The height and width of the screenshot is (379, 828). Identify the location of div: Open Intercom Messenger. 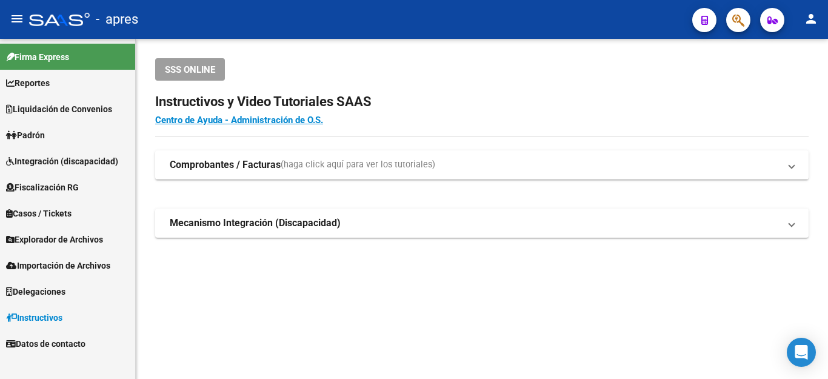
(801, 352).